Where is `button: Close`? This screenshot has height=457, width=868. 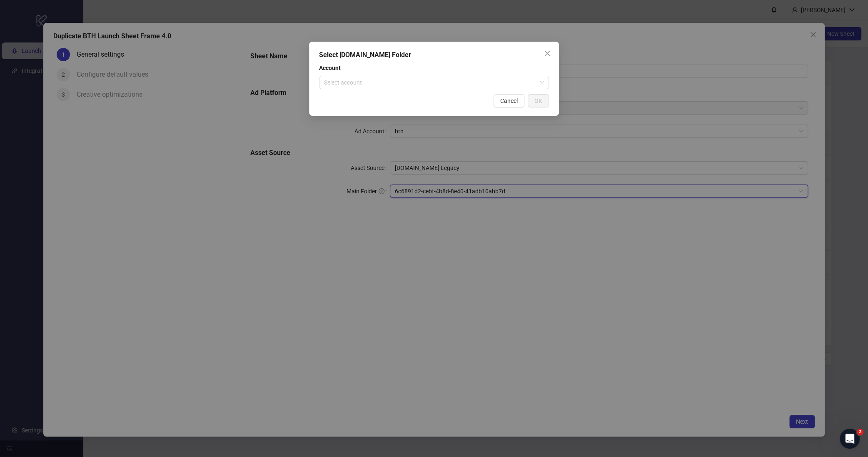 button: Close is located at coordinates (547, 53).